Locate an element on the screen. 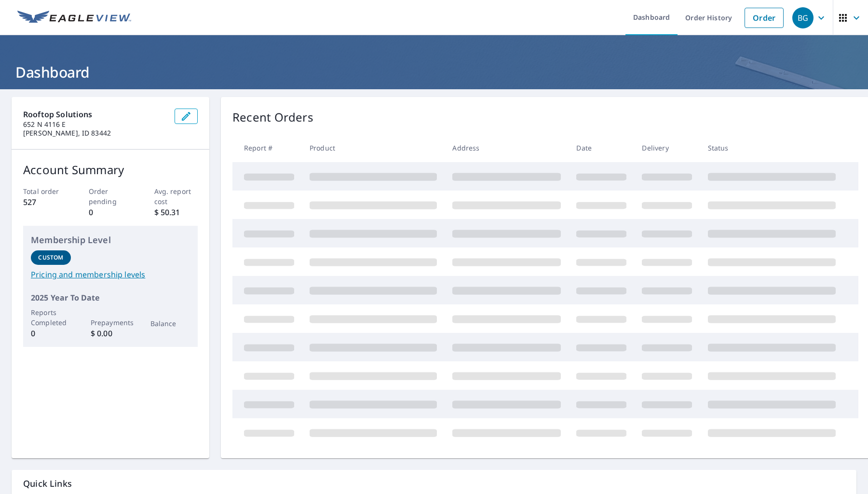 This screenshot has height=494, width=868. th: Product is located at coordinates (373, 147).